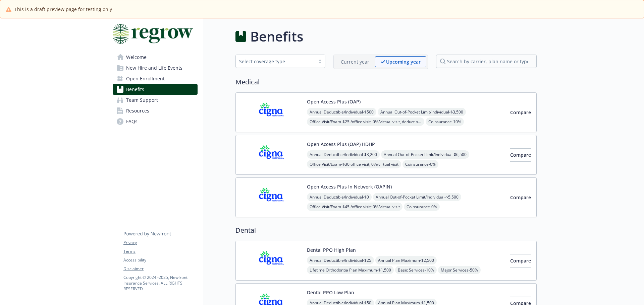 Image resolution: width=644 pixels, height=305 pixels. What do you see at coordinates (403, 61) in the screenshot?
I see `p: Upcoming year` at bounding box center [403, 61].